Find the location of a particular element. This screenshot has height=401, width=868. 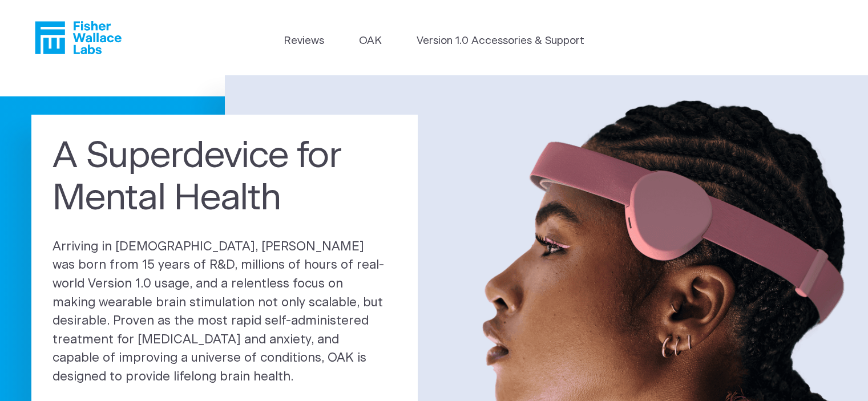

a: Fisher Wallace is located at coordinates (78, 38).